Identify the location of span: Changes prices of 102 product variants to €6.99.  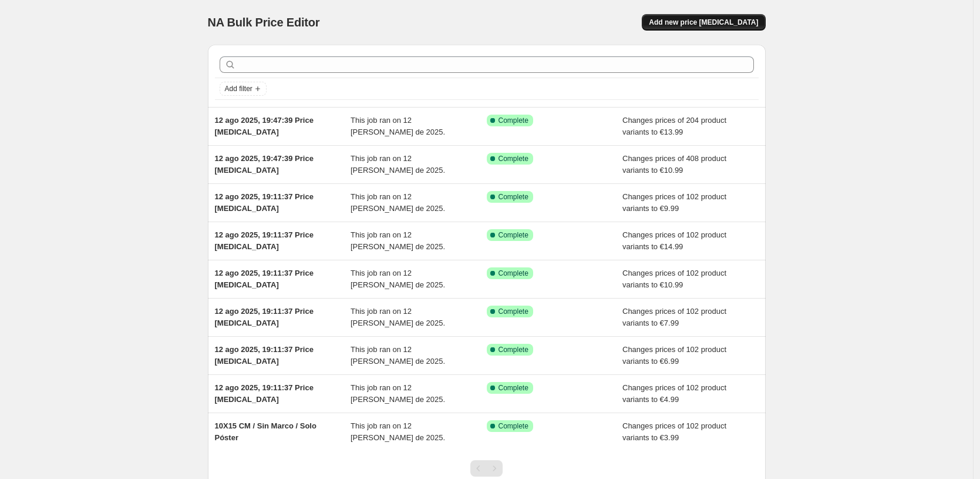
(674, 355).